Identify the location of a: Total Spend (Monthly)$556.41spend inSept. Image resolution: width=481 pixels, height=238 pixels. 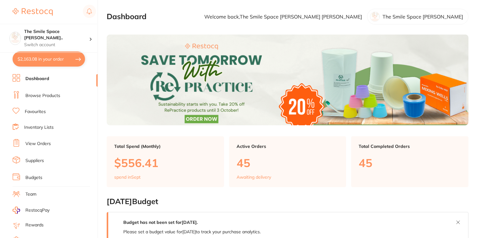
(165, 161).